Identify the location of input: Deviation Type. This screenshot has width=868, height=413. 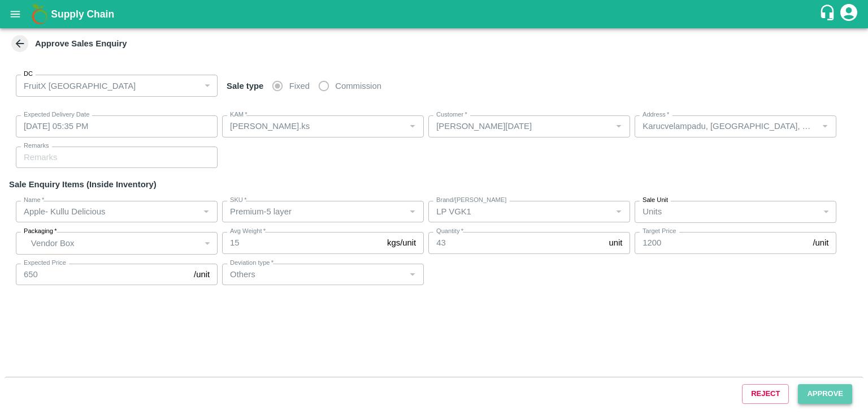
(314, 274).